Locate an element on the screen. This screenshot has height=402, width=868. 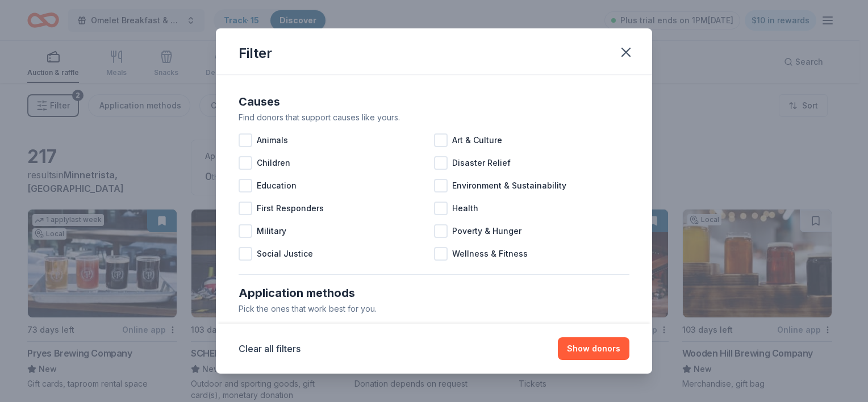
span: Education is located at coordinates (277, 186).